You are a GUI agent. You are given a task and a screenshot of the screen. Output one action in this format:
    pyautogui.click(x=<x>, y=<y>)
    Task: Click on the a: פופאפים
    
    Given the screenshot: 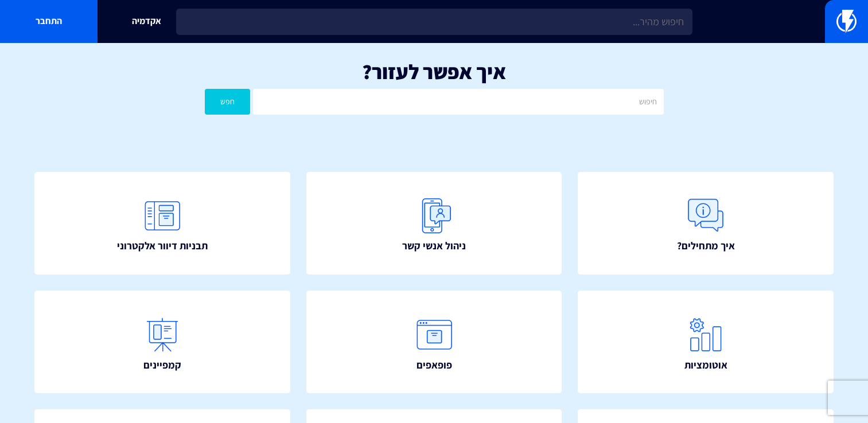 What is the action you would take?
    pyautogui.click(x=434, y=342)
    